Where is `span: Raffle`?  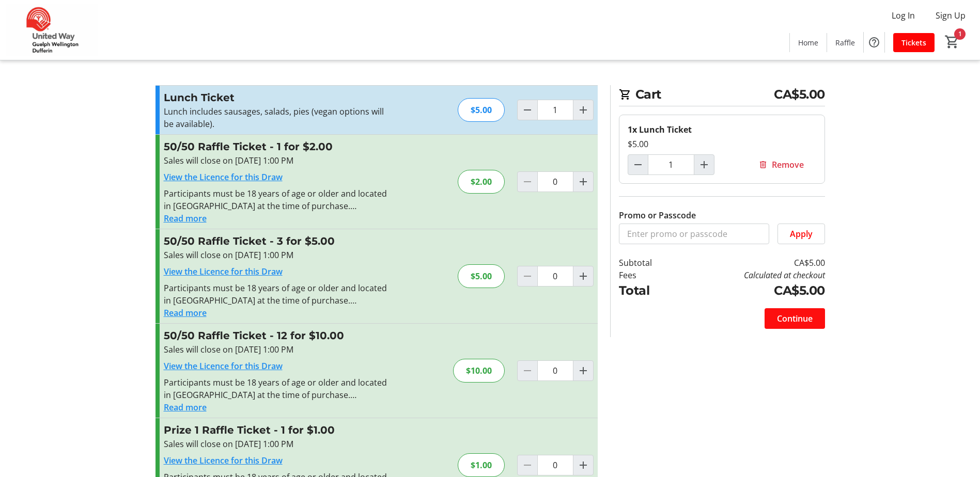 span: Raffle is located at coordinates (845, 43).